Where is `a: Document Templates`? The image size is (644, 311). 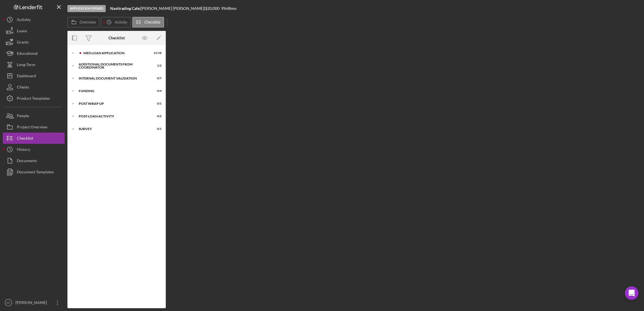 a: Document Templates is located at coordinates (34, 172).